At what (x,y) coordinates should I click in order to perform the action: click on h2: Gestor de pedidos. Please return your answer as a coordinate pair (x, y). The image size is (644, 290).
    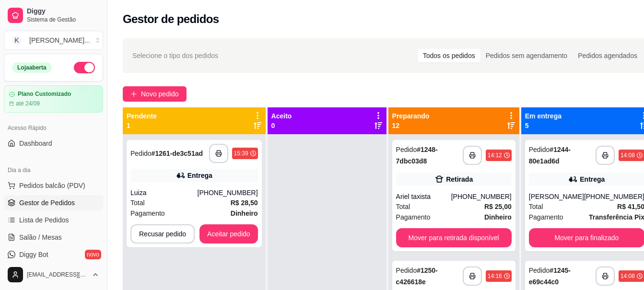
    Looking at the image, I should click on (171, 19).